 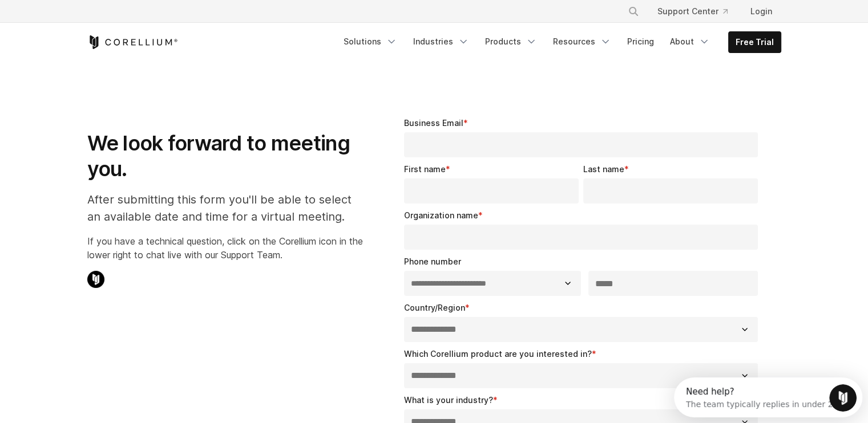 I want to click on a: Corellium Home, so click(x=132, y=42).